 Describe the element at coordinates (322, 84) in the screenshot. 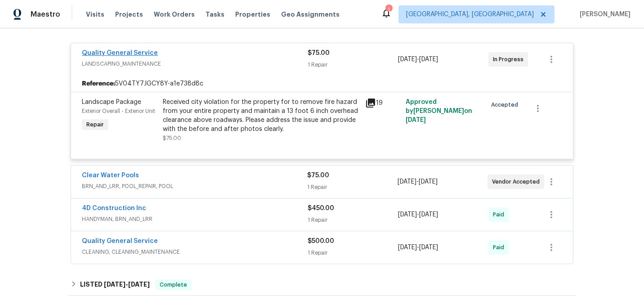

I see `div: 5V04TY7JGCY8Y-a1e738d8c` at that location.